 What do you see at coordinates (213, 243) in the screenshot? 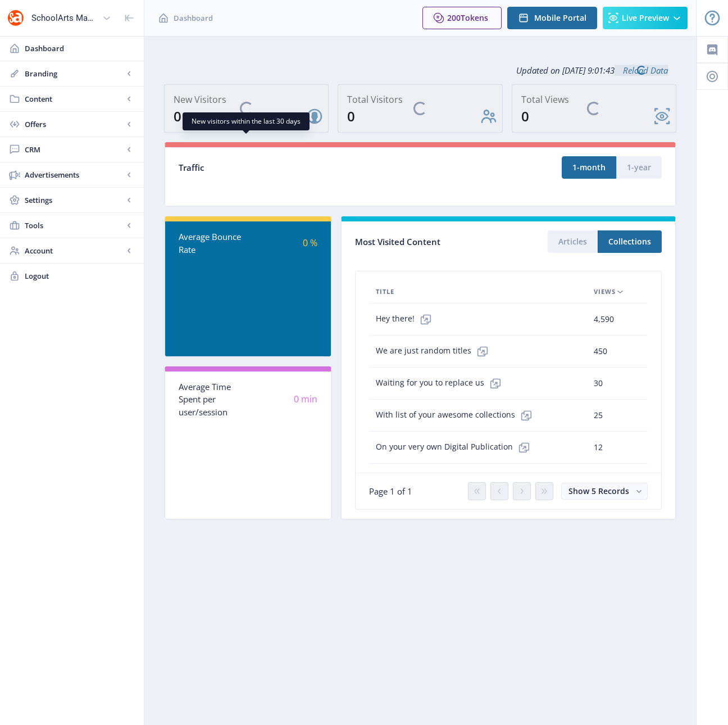
I see `div: Average Bounce Rate` at bounding box center [213, 243].